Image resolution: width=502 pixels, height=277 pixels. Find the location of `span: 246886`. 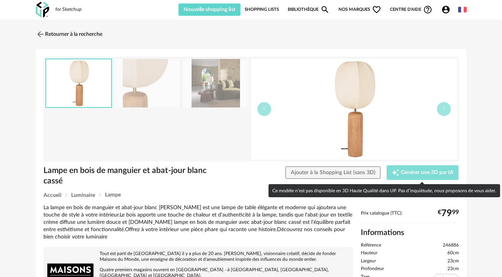

span: 246886 is located at coordinates (451, 245).